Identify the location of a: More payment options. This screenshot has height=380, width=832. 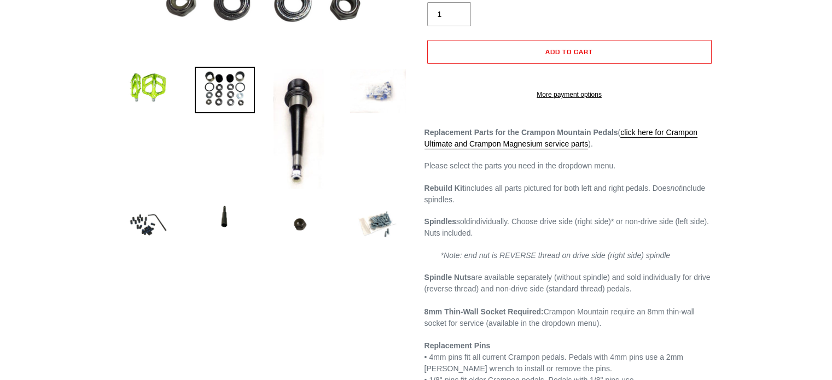
(569, 95).